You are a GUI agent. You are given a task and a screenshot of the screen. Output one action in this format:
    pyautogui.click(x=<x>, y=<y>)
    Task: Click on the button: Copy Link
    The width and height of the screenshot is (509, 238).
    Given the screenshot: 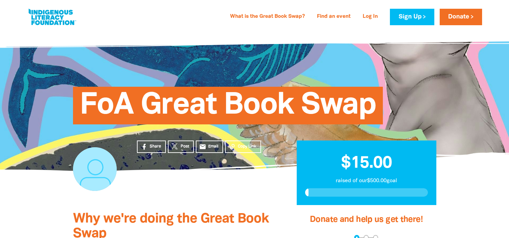 What is the action you would take?
    pyautogui.click(x=243, y=147)
    